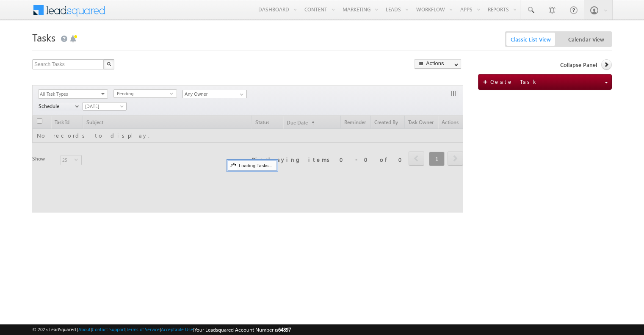 This screenshot has width=644, height=335. What do you see at coordinates (285, 330) in the screenshot?
I see `span: 64897` at bounding box center [285, 330].